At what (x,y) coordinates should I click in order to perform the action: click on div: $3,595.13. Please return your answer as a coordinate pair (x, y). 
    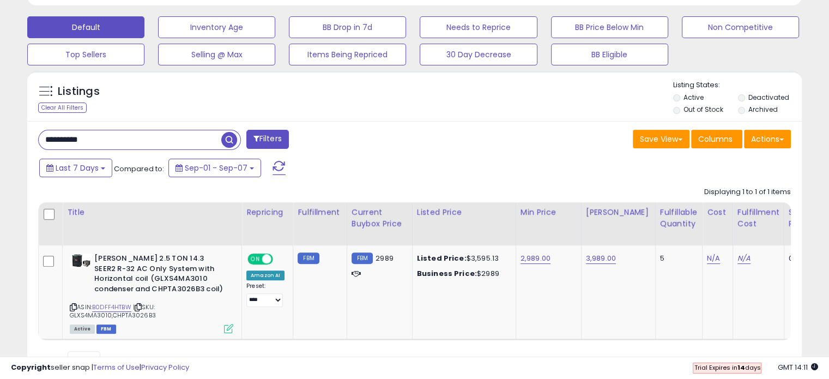
    Looking at the image, I should click on (462, 258).